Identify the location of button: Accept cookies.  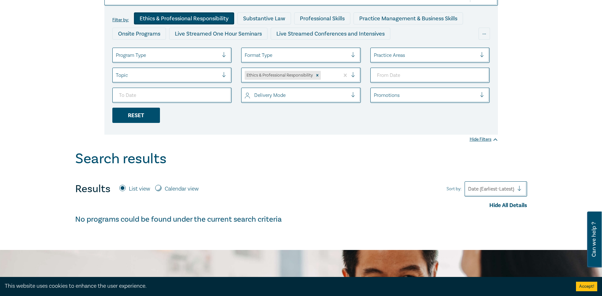
(587, 286).